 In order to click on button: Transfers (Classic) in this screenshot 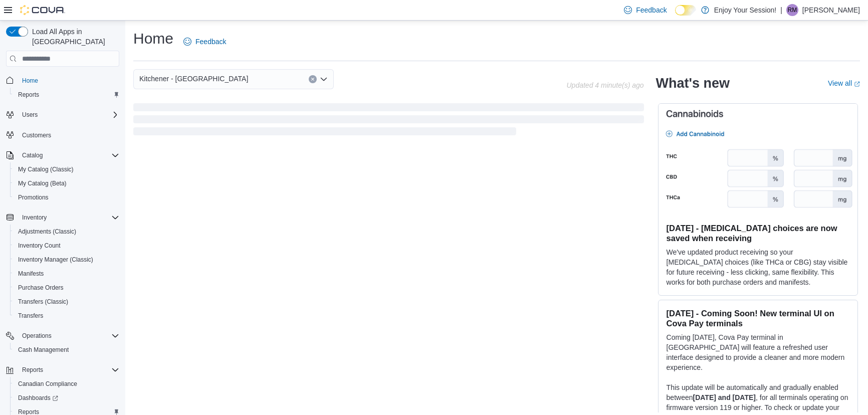, I will do `click(66, 302)`.